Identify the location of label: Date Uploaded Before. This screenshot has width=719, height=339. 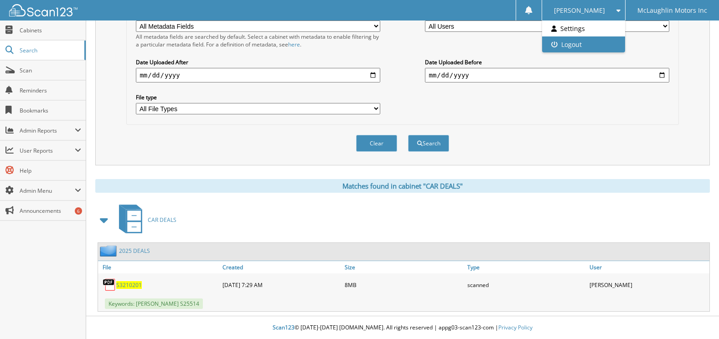
(546, 62).